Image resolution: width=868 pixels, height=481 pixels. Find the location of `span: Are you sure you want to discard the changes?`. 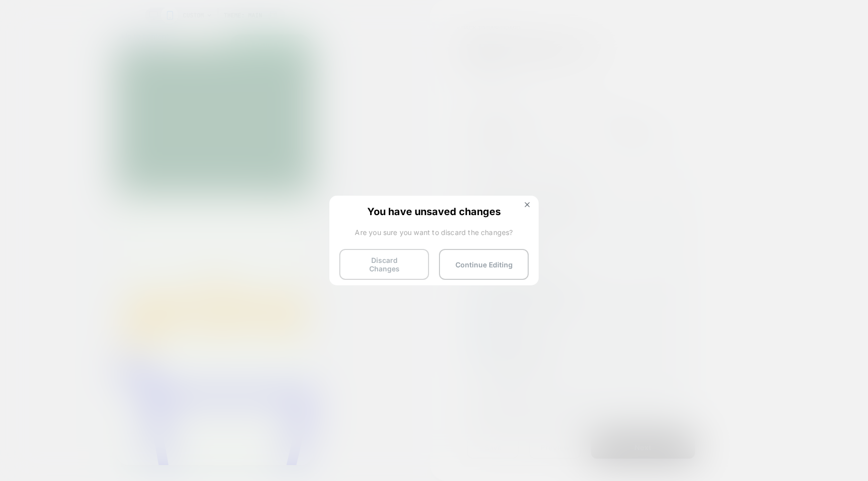

span: Are you sure you want to discard the changes? is located at coordinates (434, 232).